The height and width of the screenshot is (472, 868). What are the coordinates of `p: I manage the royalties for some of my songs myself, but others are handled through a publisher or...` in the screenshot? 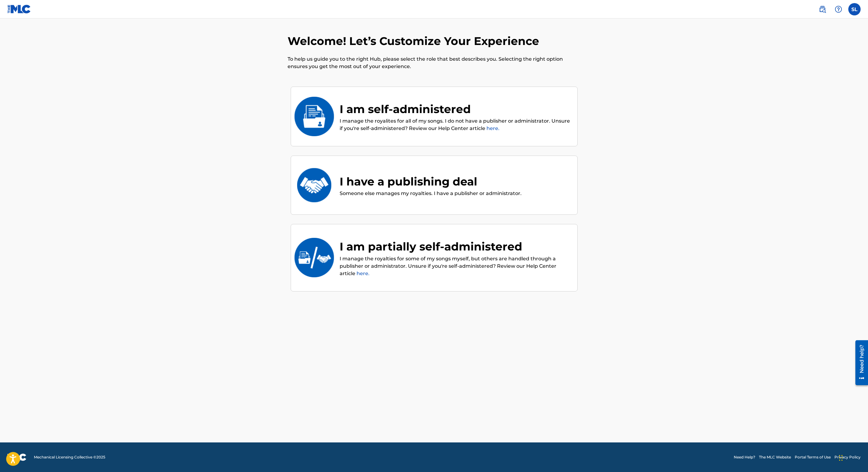 It's located at (455, 266).